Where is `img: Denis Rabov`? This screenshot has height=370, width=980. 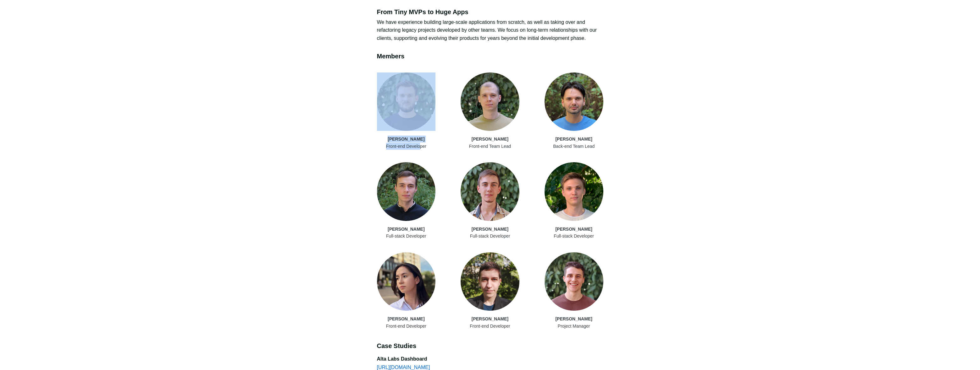
img: Denis Rabov is located at coordinates (406, 102).